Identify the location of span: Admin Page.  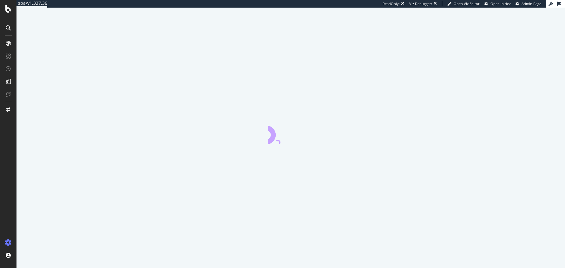
(531, 3).